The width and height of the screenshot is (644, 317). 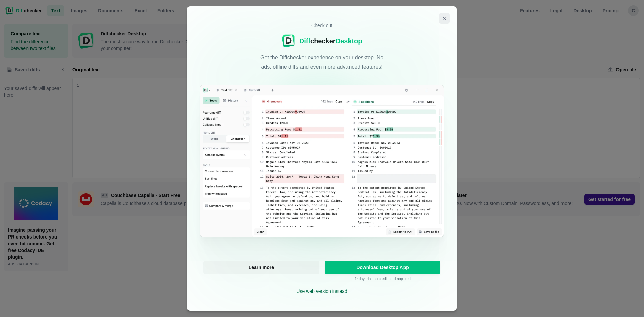 What do you see at coordinates (322, 63) in the screenshot?
I see `p: Get the Diffchecker experience on your desktop. No ads, offline diffs and even more advanced feat...` at bounding box center [322, 63].